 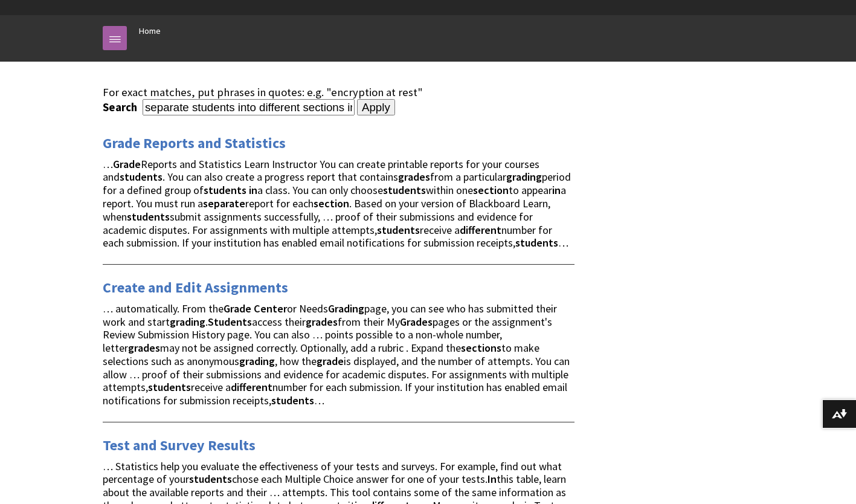 What do you see at coordinates (416, 321) in the screenshot?
I see `strong: Grades` at bounding box center [416, 321].